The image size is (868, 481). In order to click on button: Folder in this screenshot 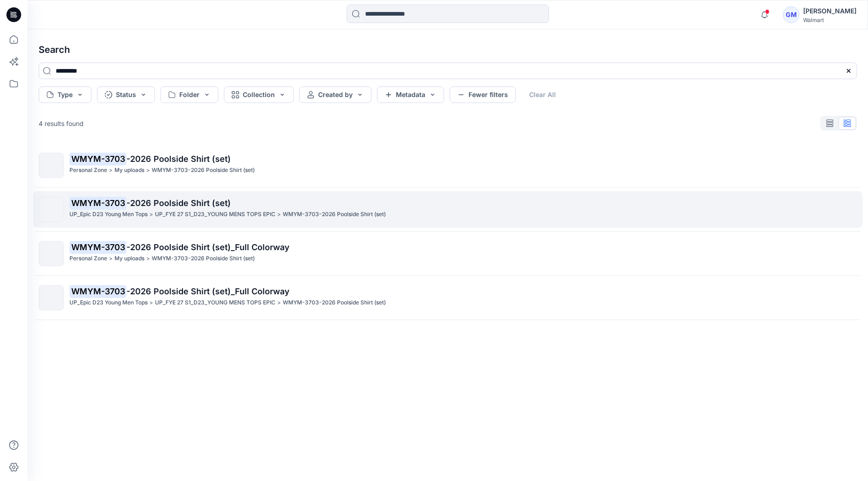, I will do `click(189, 95)`.